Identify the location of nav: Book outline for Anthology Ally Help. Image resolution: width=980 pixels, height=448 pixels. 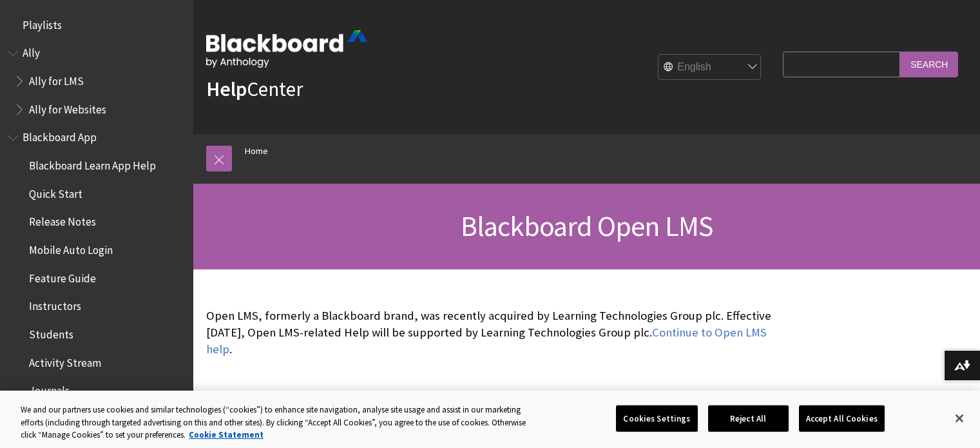
(97, 81).